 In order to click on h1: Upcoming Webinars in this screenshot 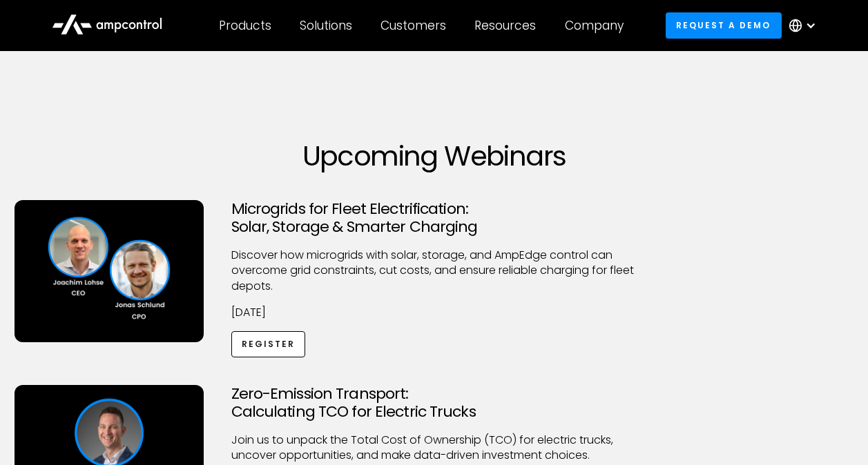, I will do `click(434, 156)`.